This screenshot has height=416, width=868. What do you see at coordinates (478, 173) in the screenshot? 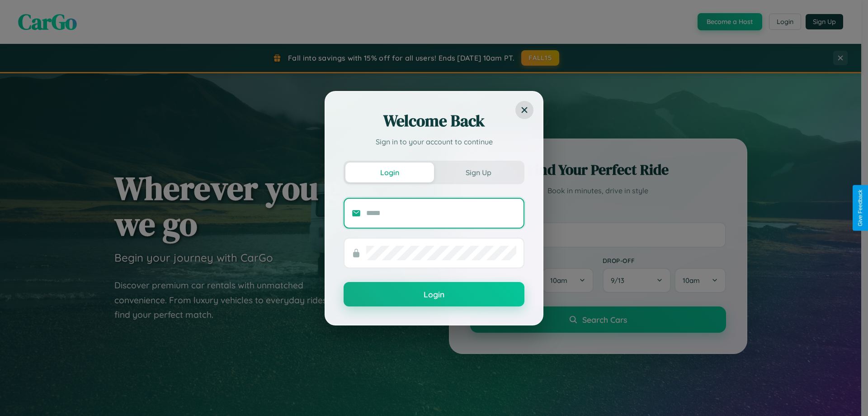
I see `button: Sign Up` at bounding box center [478, 173].